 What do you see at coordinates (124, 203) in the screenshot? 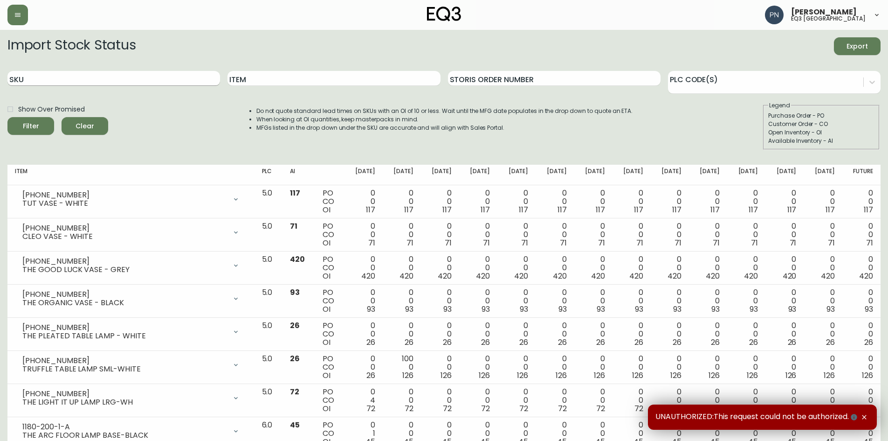
I see `div: TUT VASE - WHITE` at bounding box center [124, 203].